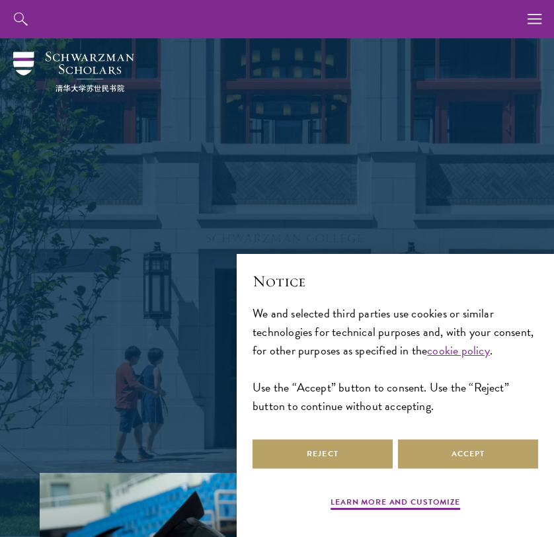 This screenshot has height=537, width=554. Describe the element at coordinates (73, 71) in the screenshot. I see `img: Schwarzman Scholars` at that location.